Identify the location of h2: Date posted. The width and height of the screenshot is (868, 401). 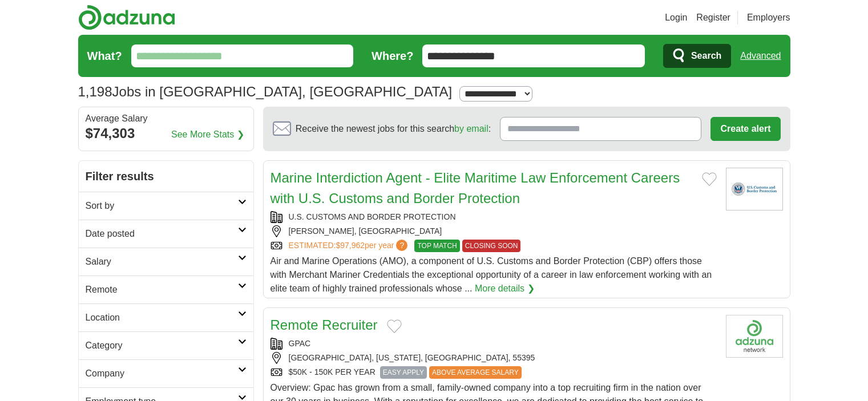
(162, 233).